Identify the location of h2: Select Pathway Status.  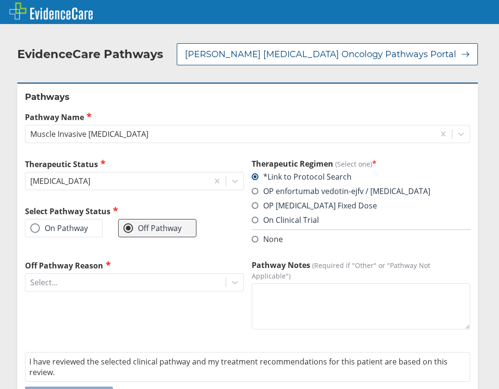
(135, 211).